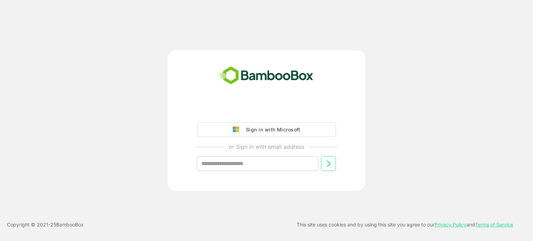  Describe the element at coordinates (494, 225) in the screenshot. I see `a: Terms of Service` at that location.